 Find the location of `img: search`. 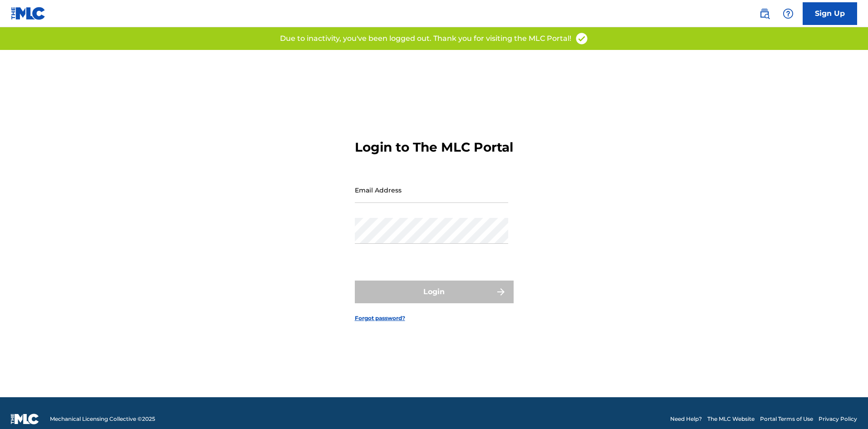

img: search is located at coordinates (764, 13).